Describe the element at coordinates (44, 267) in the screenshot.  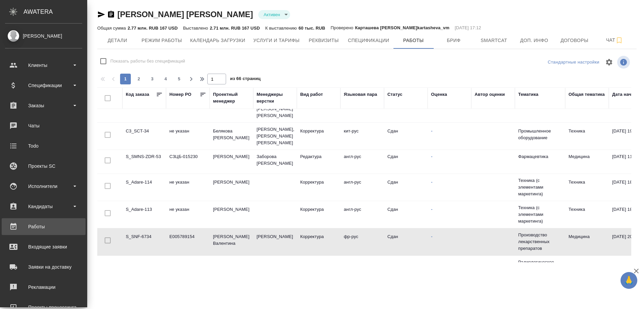
I see `div: Заявки на доставку` at that location.